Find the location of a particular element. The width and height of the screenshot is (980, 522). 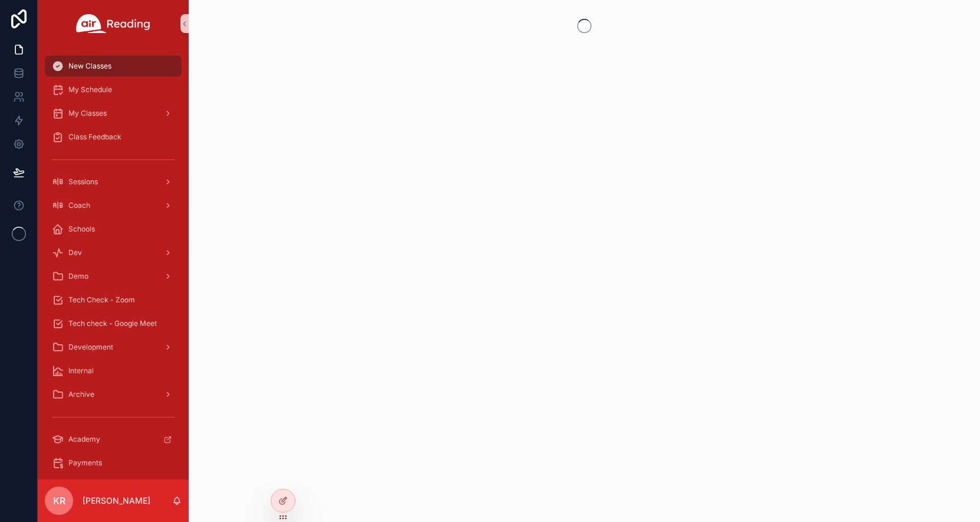

a: Academy is located at coordinates (113, 439).